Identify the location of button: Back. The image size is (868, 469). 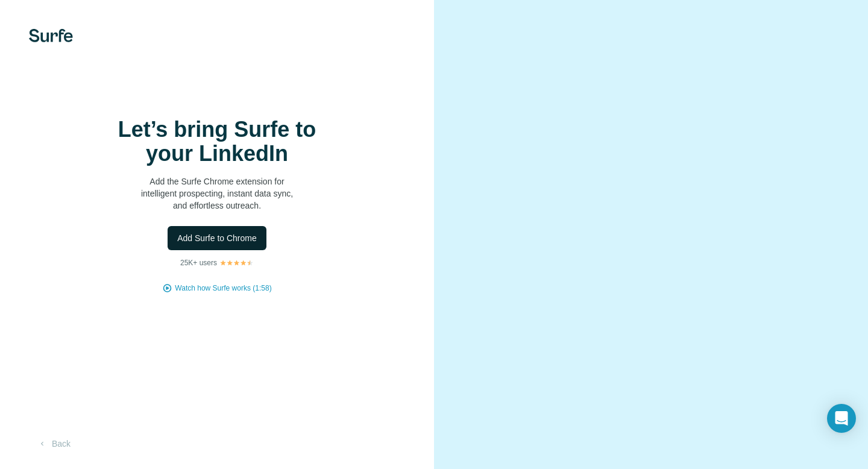
(54, 444).